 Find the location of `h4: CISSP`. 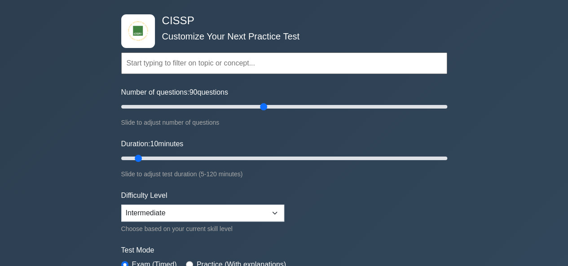

h4: CISSP is located at coordinates (280, 21).